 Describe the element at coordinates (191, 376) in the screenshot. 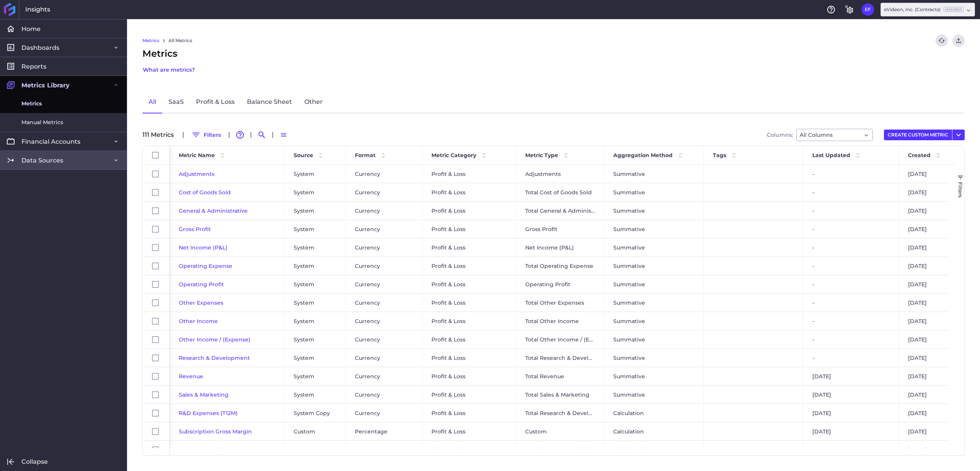

I see `a: Revenue` at that location.